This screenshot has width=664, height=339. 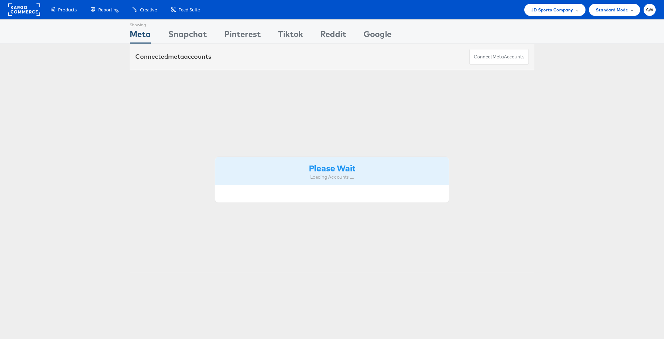 What do you see at coordinates (649, 10) in the screenshot?
I see `span: AW` at bounding box center [649, 10].